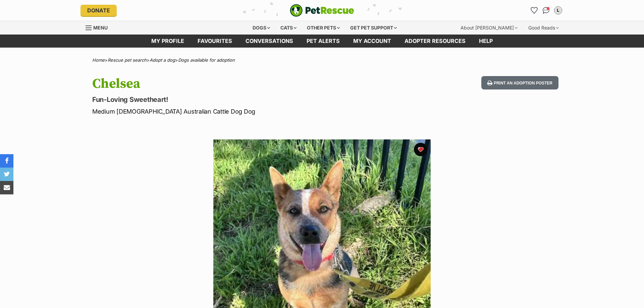 This screenshot has height=308, width=644. I want to click on button: Print an adoption poster, so click(520, 83).